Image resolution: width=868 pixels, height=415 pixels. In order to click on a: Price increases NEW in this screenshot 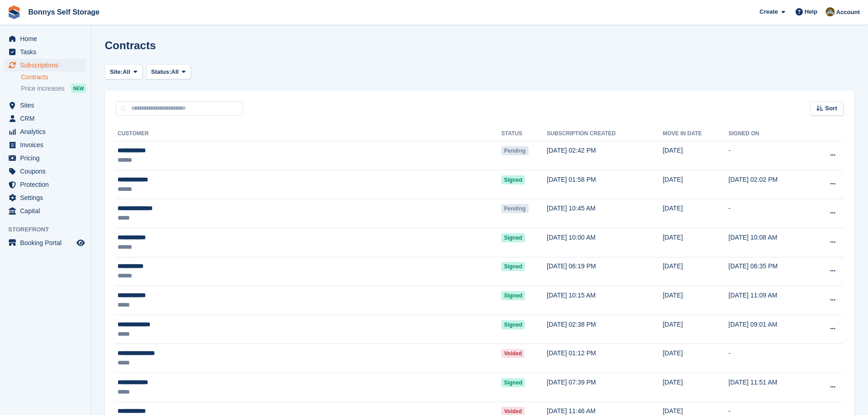, I will do `click(53, 88)`.